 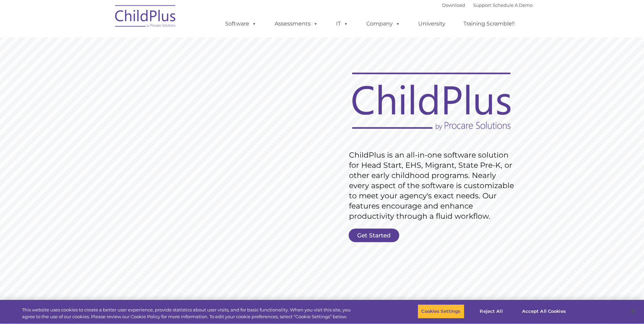 What do you see at coordinates (146, 17) in the screenshot?
I see `img: ChildPlus by Procare Solutions` at bounding box center [146, 17].